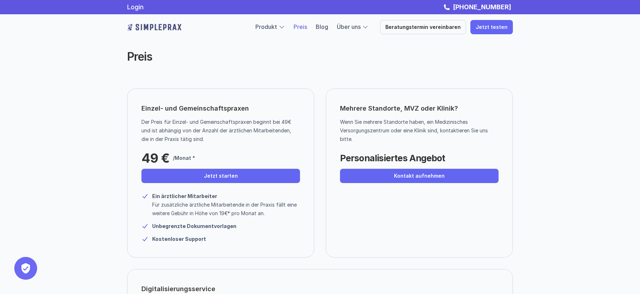  Describe the element at coordinates (266, 27) in the screenshot. I see `a: Produkt` at that location.